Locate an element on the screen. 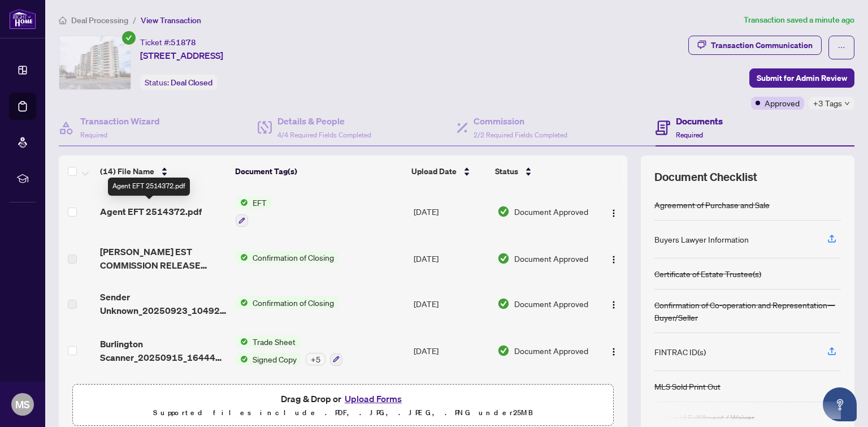 The width and height of the screenshot is (868, 427). h4: Transaction Wizard is located at coordinates (120, 121).